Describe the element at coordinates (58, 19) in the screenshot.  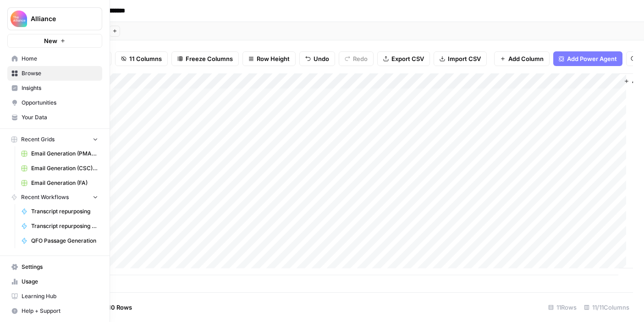
I see `span: Alliance` at that location.